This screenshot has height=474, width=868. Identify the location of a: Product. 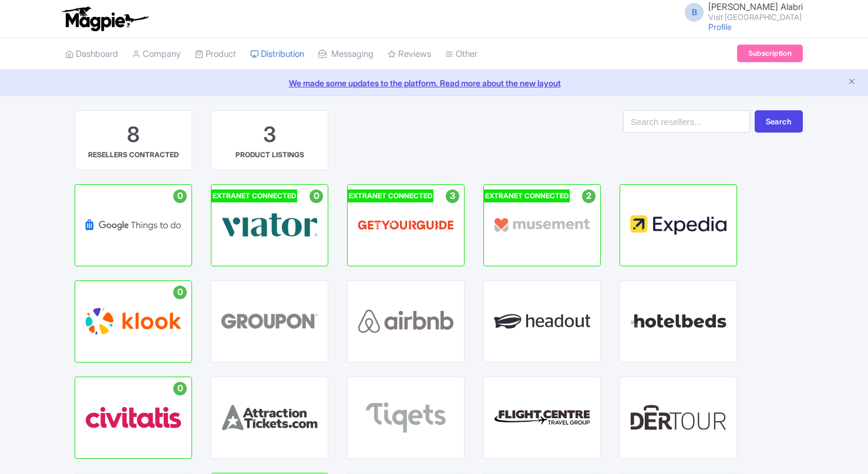
(216, 54).